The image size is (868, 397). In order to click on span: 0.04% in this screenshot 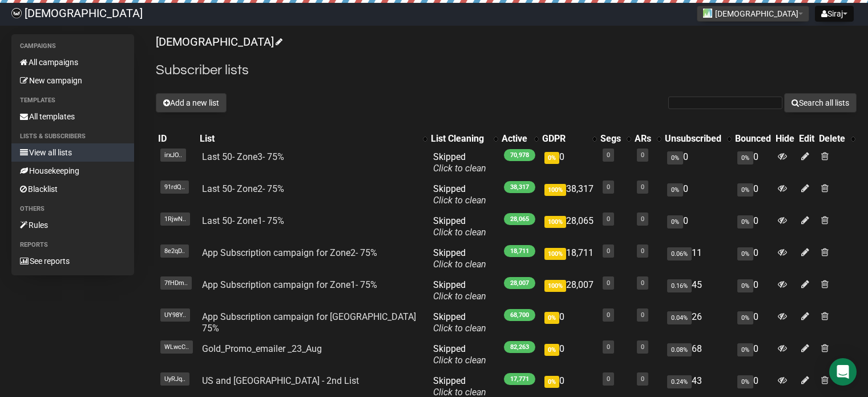, I will do `click(679, 317)`.